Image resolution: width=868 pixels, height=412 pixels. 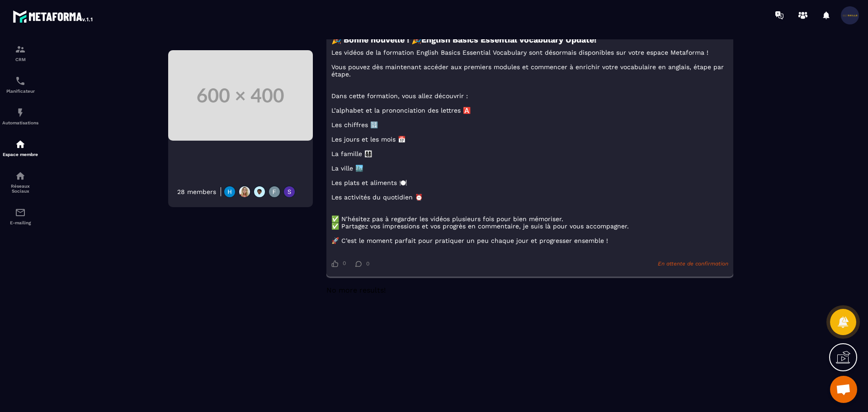 I want to click on a: automationsautomationsAutomatisations, so click(x=20, y=116).